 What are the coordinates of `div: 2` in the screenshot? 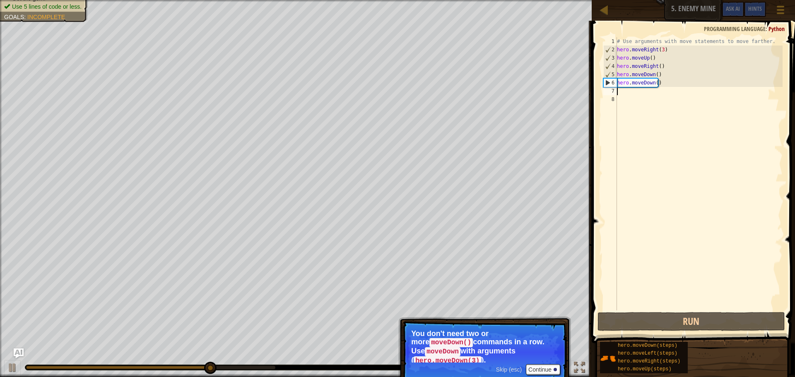 It's located at (610, 50).